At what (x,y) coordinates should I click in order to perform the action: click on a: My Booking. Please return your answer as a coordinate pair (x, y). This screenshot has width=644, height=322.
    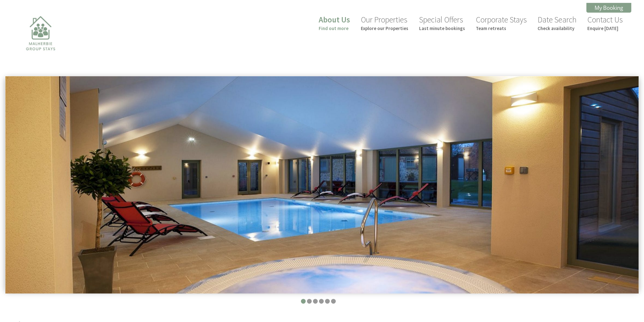
    Looking at the image, I should click on (609, 8).